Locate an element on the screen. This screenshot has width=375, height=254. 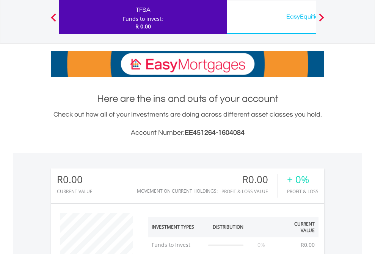
div: TFSA is located at coordinates (143, 10).